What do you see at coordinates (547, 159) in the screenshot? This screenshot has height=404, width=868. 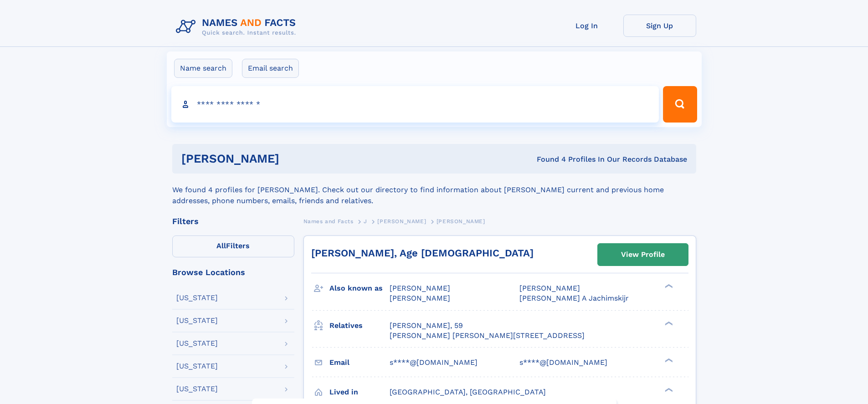 I see `div: Found 4 Profiles In Our Records Database` at bounding box center [547, 159].